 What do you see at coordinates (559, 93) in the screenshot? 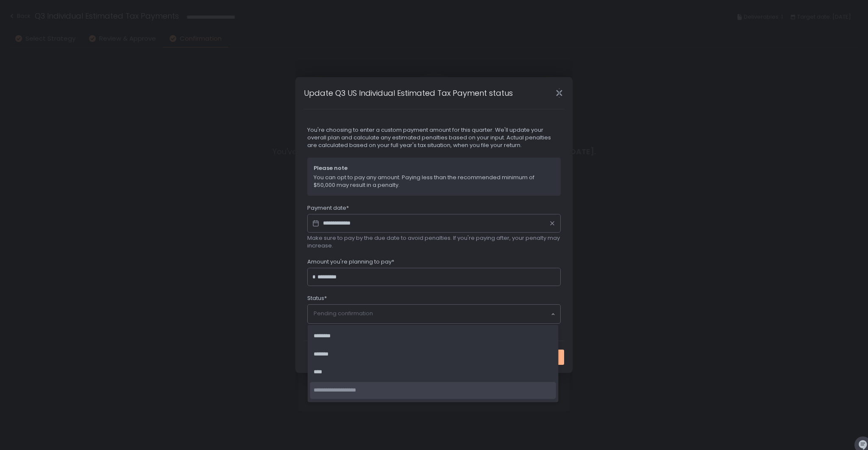
I see `div: Close` at bounding box center [559, 93].